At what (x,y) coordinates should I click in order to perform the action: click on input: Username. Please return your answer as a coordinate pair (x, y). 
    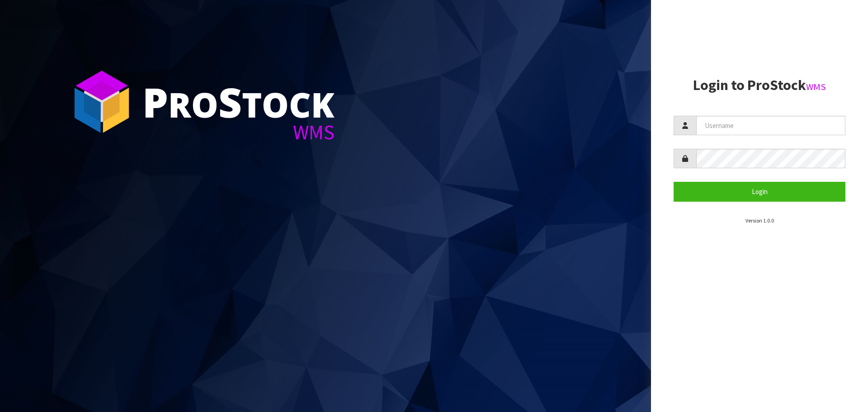
    Looking at the image, I should click on (771, 125).